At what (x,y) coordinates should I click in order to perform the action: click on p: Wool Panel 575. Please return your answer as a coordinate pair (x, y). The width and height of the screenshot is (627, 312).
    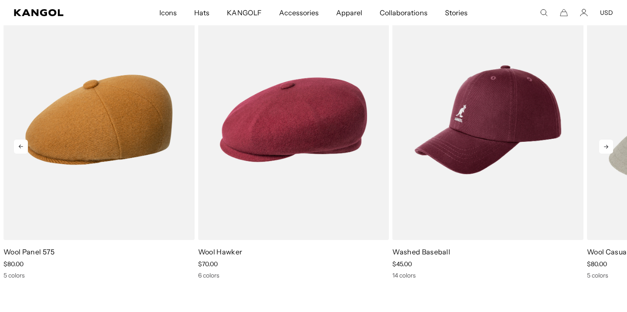
    Looking at the image, I should click on (99, 251).